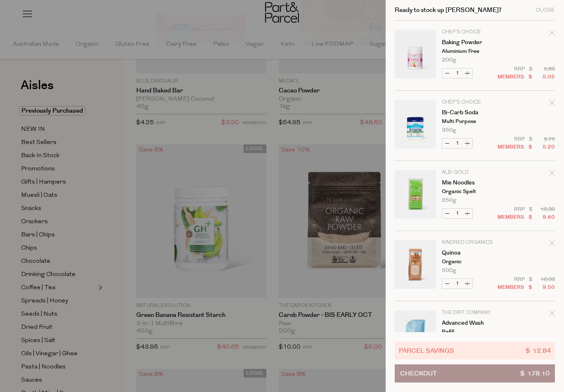  I want to click on div: Remove Quinoa, so click(552, 244).